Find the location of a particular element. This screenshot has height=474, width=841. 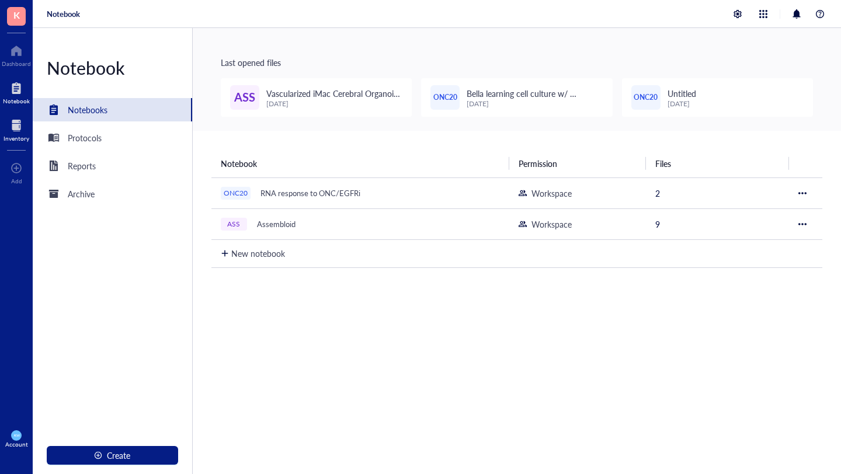

th: Permission is located at coordinates (577, 163).